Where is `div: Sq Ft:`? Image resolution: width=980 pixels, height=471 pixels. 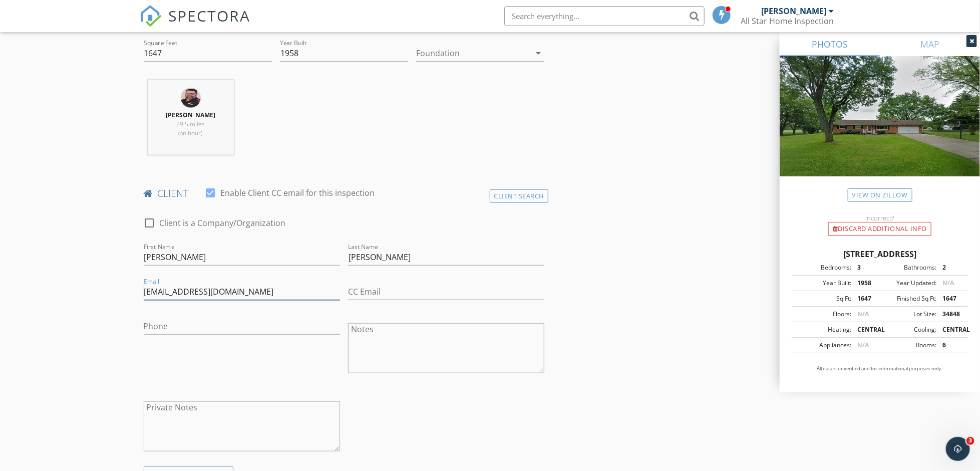
div: Sq Ft: is located at coordinates (823, 299).